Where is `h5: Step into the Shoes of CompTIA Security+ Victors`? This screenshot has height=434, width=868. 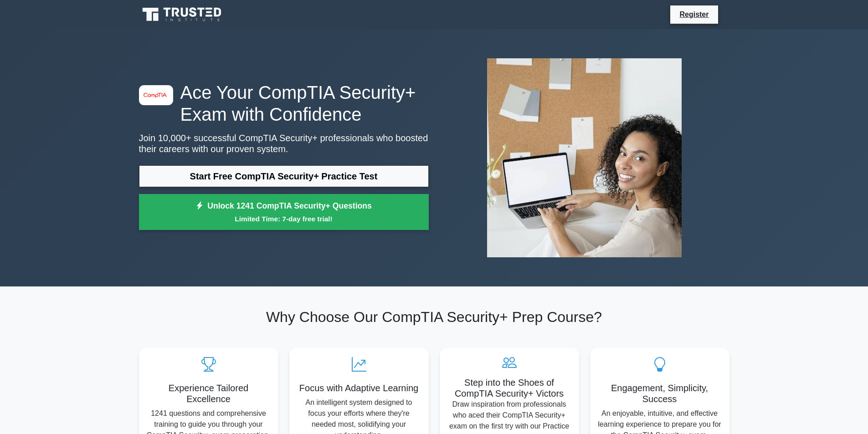 h5: Step into the Shoes of CompTIA Security+ Victors is located at coordinates (509, 388).